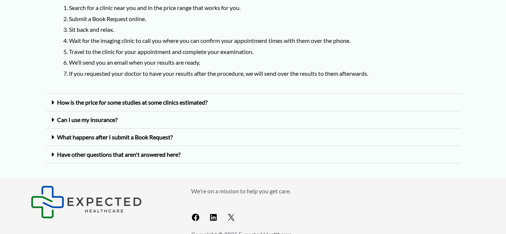 The image size is (506, 234). Describe the element at coordinates (333, 191) in the screenshot. I see `p: We're on a mission to help you get care.` at that location.